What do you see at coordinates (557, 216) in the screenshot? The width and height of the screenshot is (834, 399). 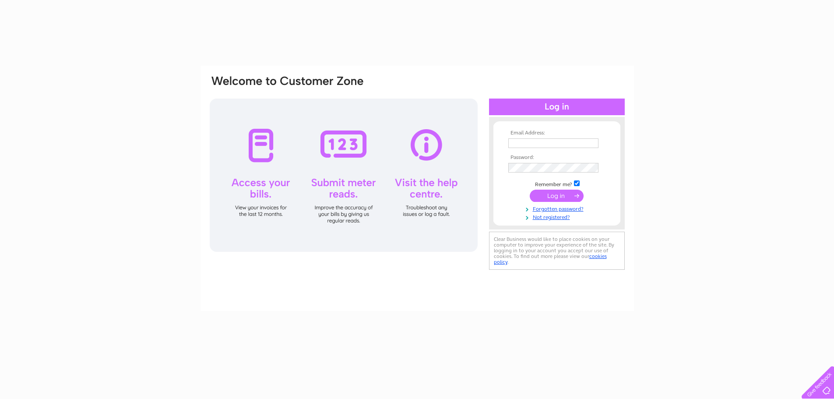 I see `a: Not registered?` at bounding box center [557, 216].